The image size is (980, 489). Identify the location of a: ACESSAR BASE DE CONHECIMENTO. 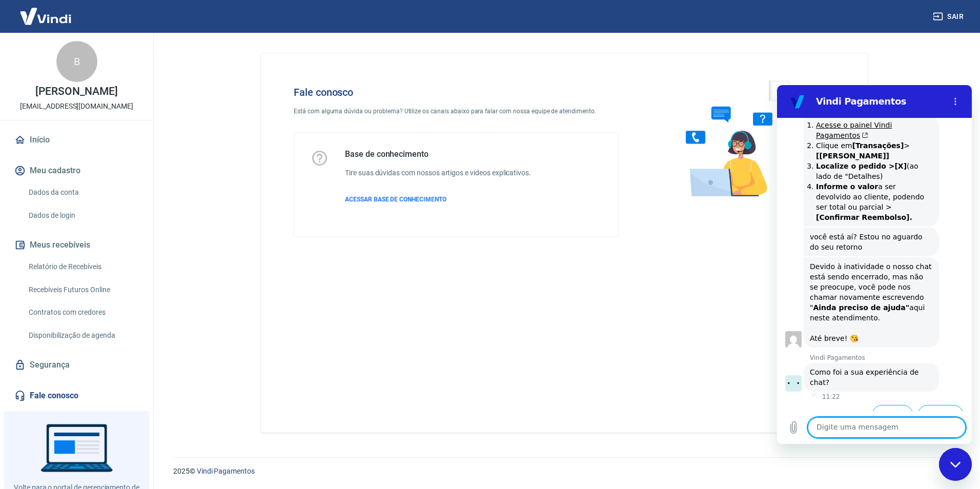
(438, 200).